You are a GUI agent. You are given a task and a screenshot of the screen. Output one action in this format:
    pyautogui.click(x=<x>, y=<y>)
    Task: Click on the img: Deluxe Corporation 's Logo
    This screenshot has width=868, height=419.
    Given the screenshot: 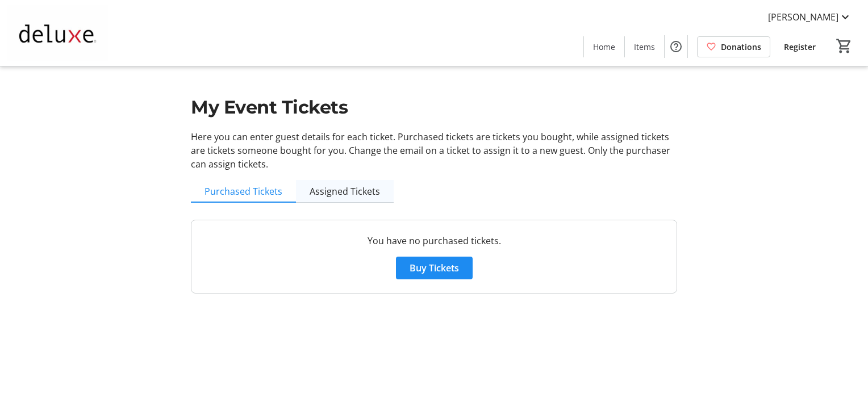 What is the action you would take?
    pyautogui.click(x=57, y=33)
    